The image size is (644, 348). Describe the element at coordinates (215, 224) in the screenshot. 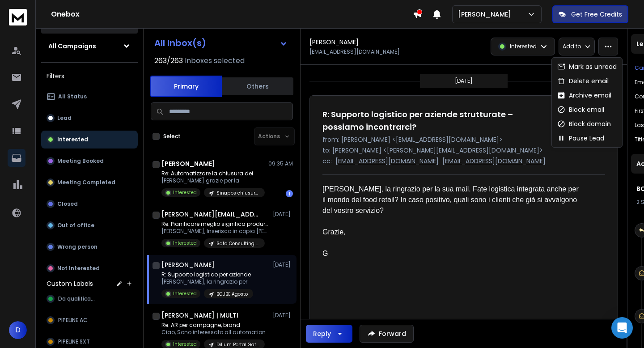

I see `p: Re: Pianificare meglio significa produrre` at that location.